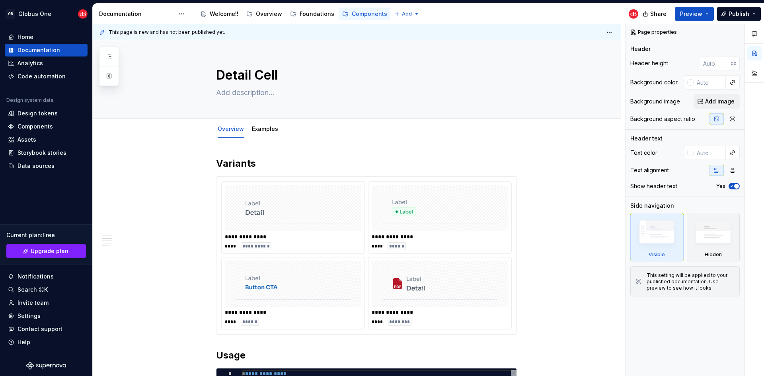  Describe the element at coordinates (46, 303) in the screenshot. I see `a: Invite team` at that location.